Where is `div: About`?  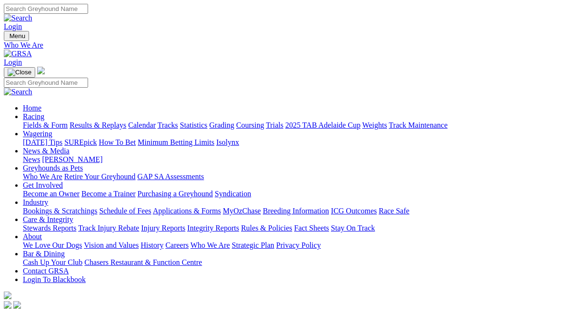
div: About is located at coordinates (293, 245).